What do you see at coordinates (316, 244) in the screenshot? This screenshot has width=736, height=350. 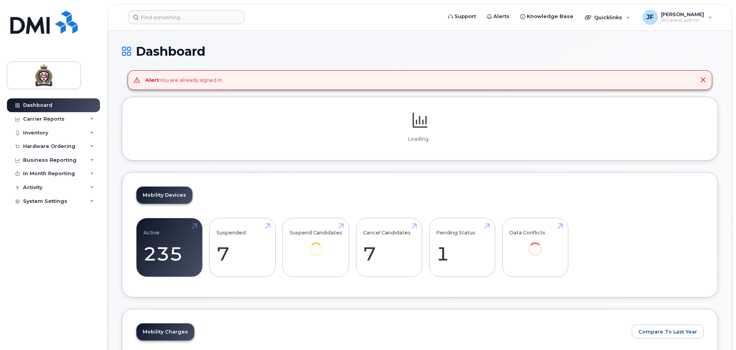 I see `a: Suspend Candidates` at bounding box center [316, 244].